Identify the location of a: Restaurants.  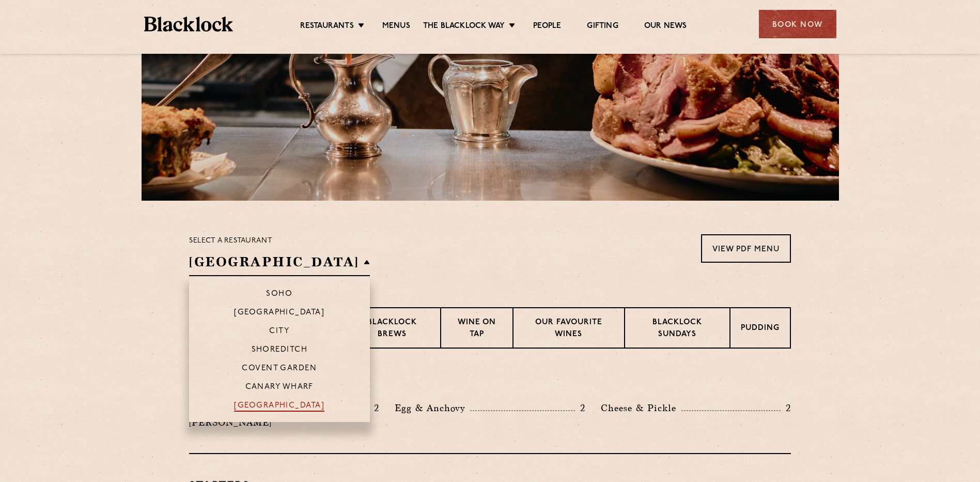
(327, 27).